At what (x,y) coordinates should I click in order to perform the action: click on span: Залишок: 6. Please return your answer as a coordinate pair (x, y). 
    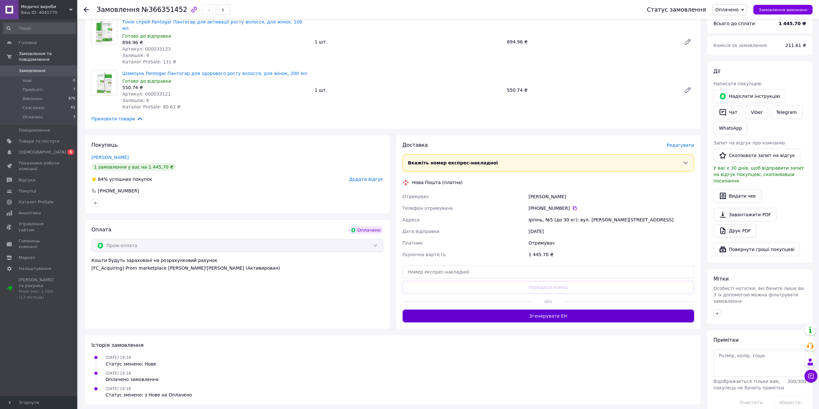
    Looking at the image, I should click on (136, 100).